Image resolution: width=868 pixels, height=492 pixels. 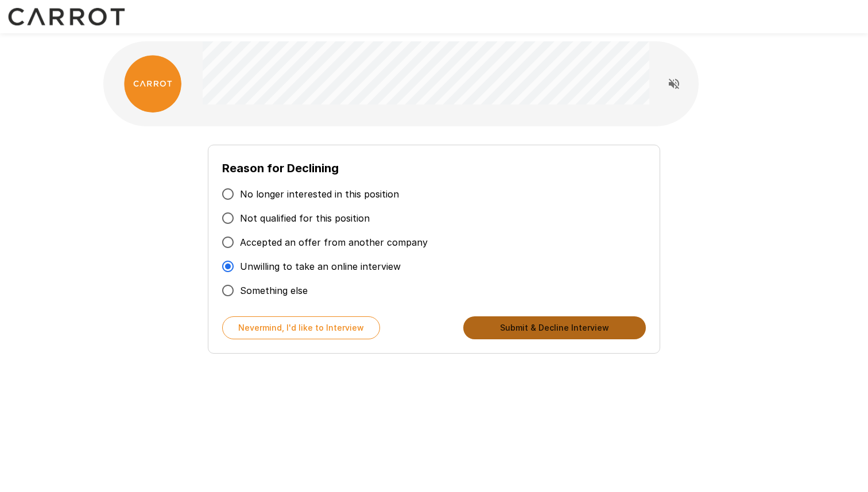 I want to click on span: Something else, so click(x=274, y=291).